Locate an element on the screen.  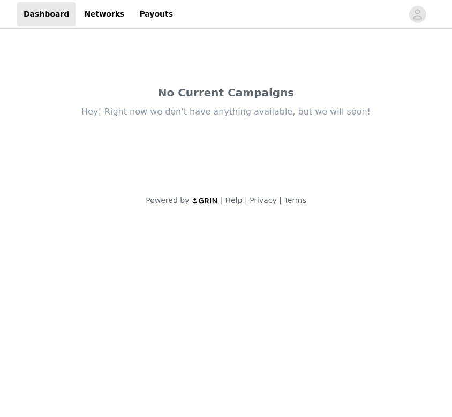
div: No Current Campaigns is located at coordinates (226, 93).